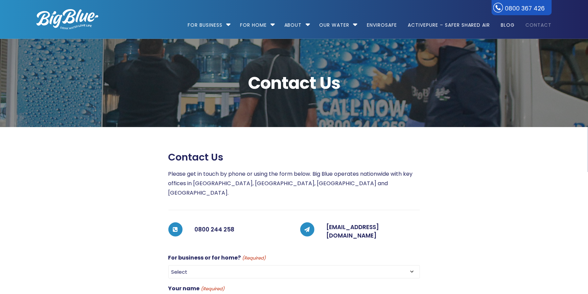 This screenshot has width=588, height=294. What do you see at coordinates (196, 157) in the screenshot?
I see `span: Contact us` at bounding box center [196, 157].